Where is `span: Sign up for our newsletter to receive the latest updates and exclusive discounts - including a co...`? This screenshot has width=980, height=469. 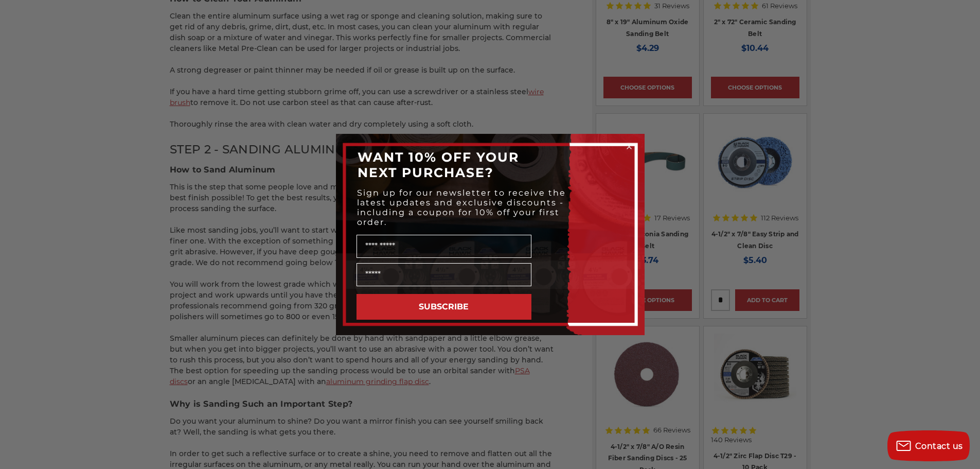
span: Sign up for our newsletter to receive the latest updates and exclusive discounts - including a co... is located at coordinates (461, 207).